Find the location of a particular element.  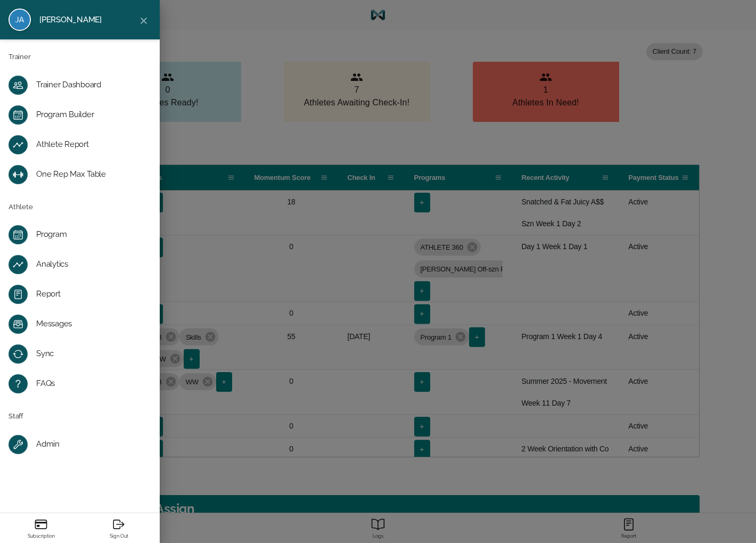

span: Trainer is located at coordinates (19, 57).